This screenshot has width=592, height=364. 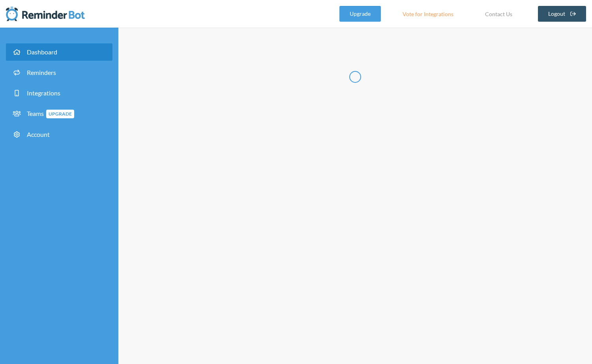 What do you see at coordinates (498, 14) in the screenshot?
I see `a: Contact Us` at bounding box center [498, 14].